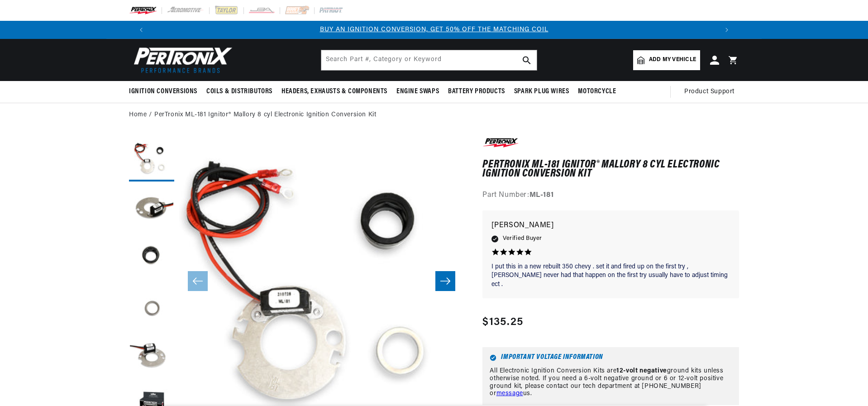  Describe the element at coordinates (611, 382) in the screenshot. I see `p: All Electronic Ignition Conversion Kits are ground kits unless otherwise noted. If you need a 6-v...` at that location.